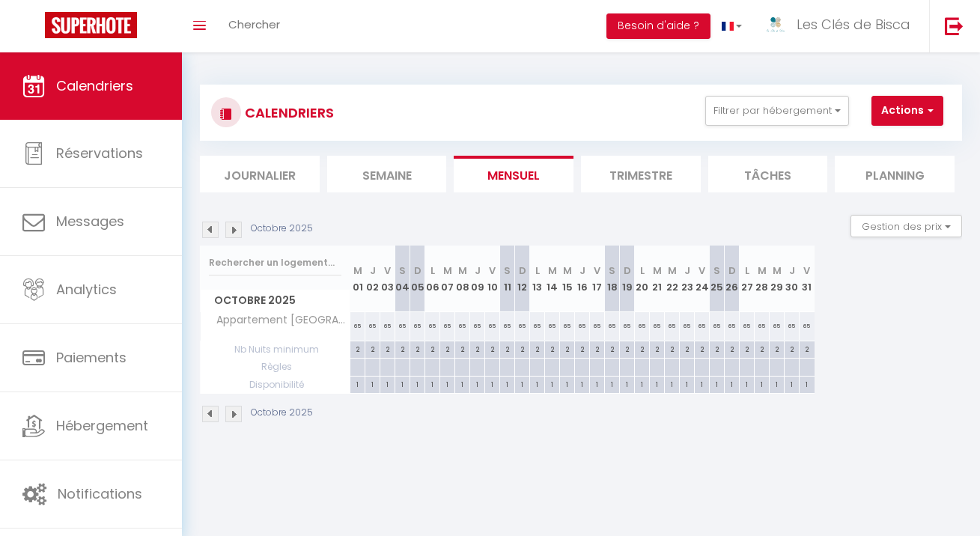 The height and width of the screenshot is (536, 980). I want to click on button: Gestion des prix, so click(905, 226).